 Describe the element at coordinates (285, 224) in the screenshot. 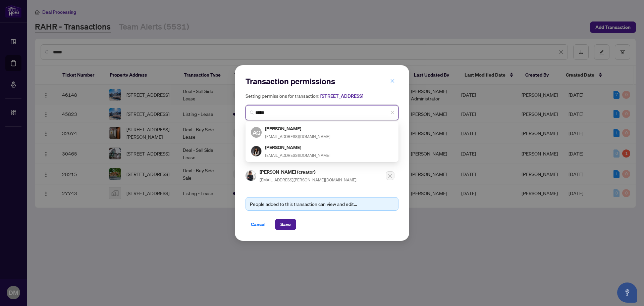

I see `span: Save` at that location.